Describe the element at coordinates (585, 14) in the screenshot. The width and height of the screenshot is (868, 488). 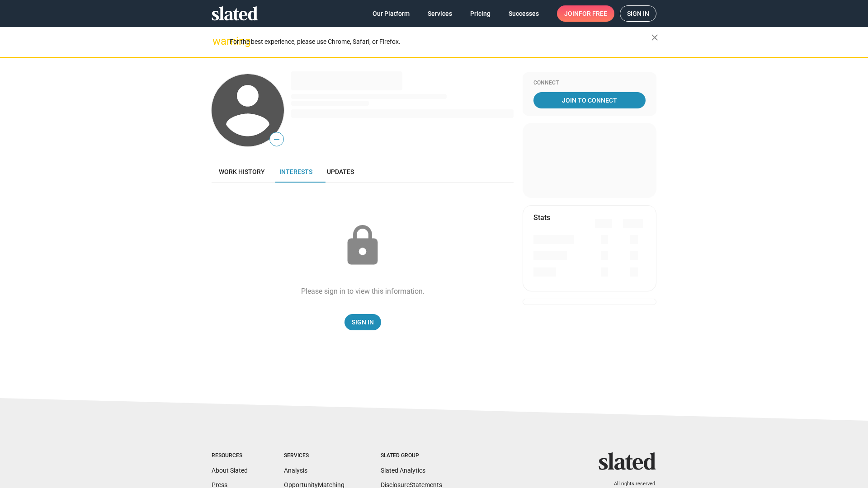
I see `span: Join` at that location.